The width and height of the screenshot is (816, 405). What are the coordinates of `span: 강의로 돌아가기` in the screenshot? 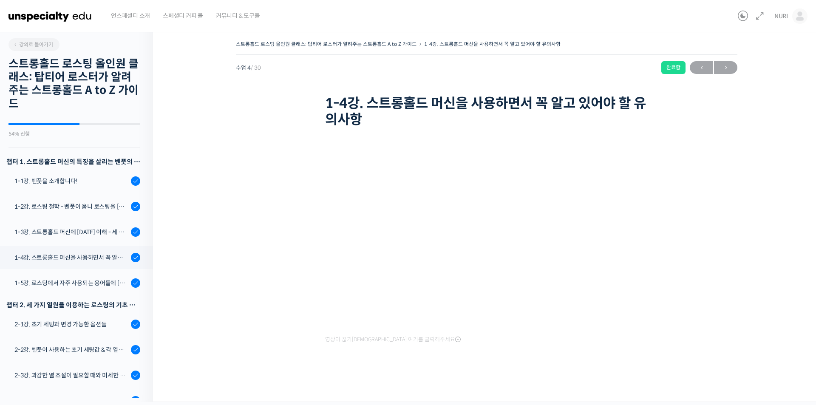 It's located at (33, 44).